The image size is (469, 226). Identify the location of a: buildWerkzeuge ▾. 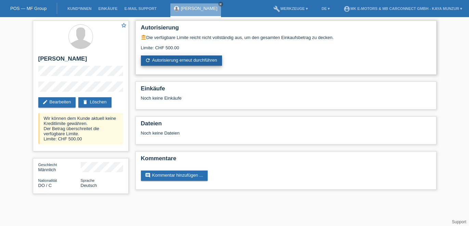
(290, 9).